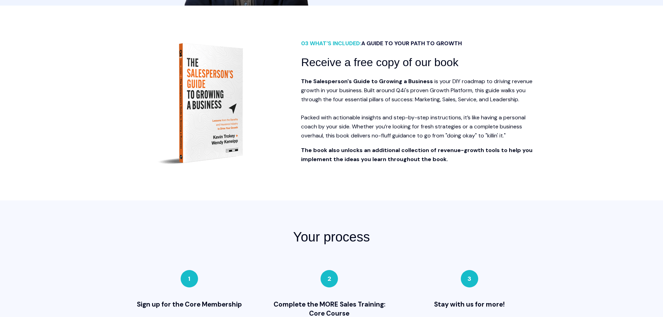  I want to click on p: The book also unlocks an additional collection of revenue-growth tools to help you implement the ..., so click(420, 155).